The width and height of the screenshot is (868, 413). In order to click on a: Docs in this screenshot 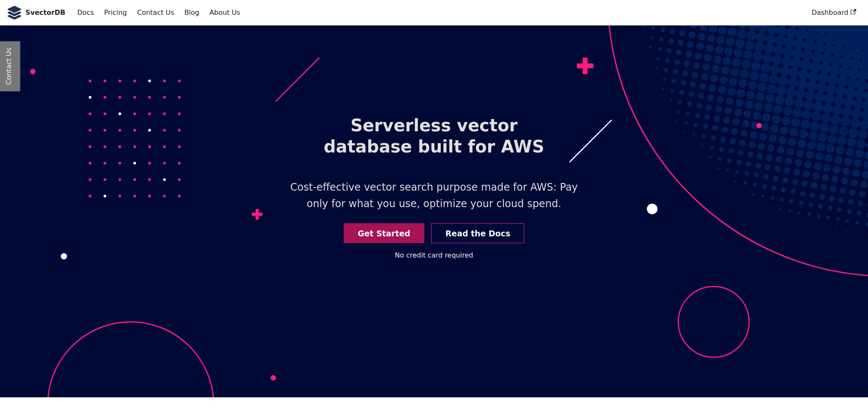, I will do `click(85, 13)`.